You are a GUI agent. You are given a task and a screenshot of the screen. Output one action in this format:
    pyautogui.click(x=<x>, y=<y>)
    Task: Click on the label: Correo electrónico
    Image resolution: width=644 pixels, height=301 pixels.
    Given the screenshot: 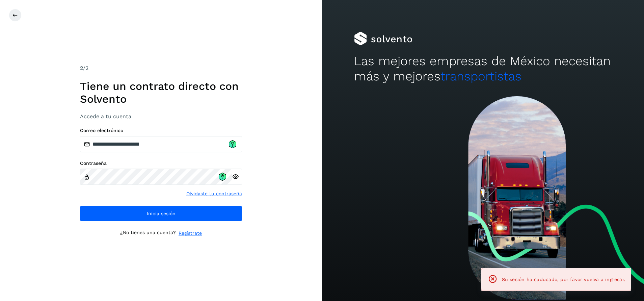 What is the action you would take?
    pyautogui.click(x=161, y=130)
    